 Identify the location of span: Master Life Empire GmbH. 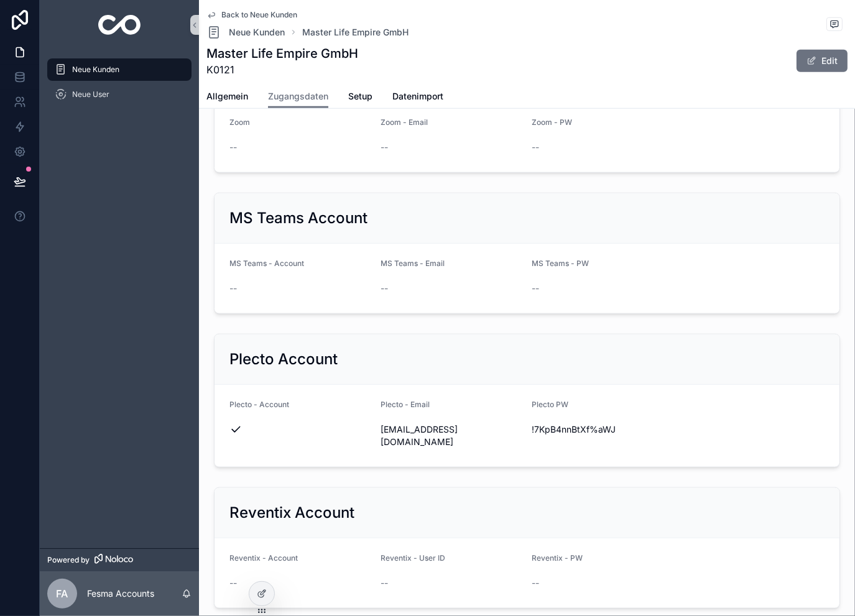
(355, 32).